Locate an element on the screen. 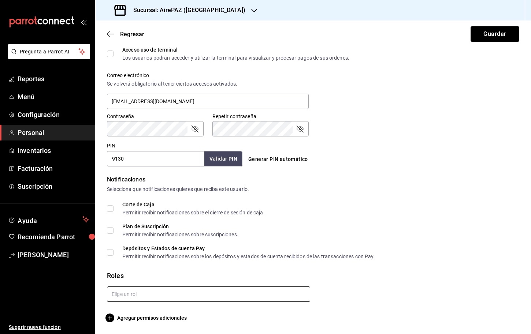 This screenshot has width=531, height=334. div: Plan de Suscripción is located at coordinates (180, 227).